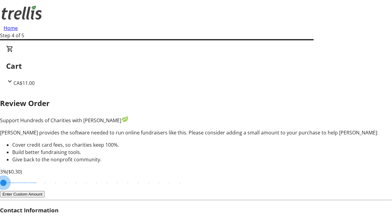 The height and width of the screenshot is (220, 392). What do you see at coordinates (196, 66) in the screenshot?
I see `h2: Cart` at bounding box center [196, 66].